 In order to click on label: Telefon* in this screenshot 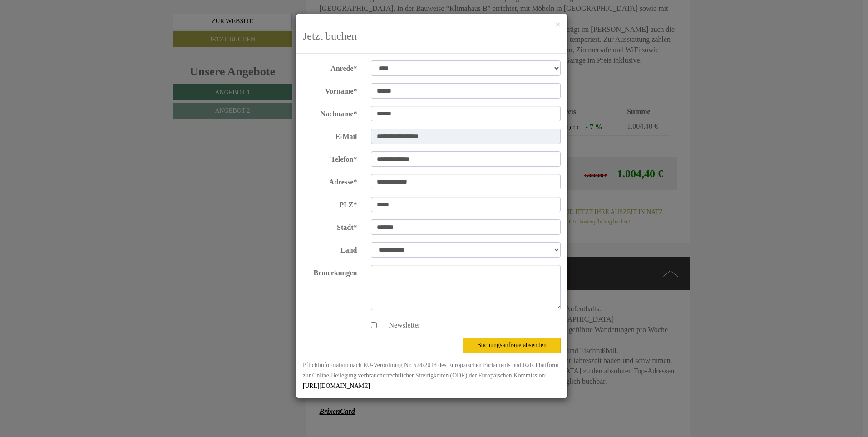, I will do `click(330, 158)`.